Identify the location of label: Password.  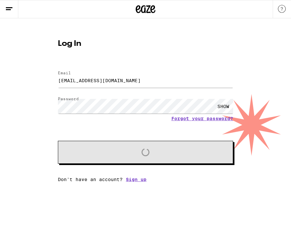
(68, 99).